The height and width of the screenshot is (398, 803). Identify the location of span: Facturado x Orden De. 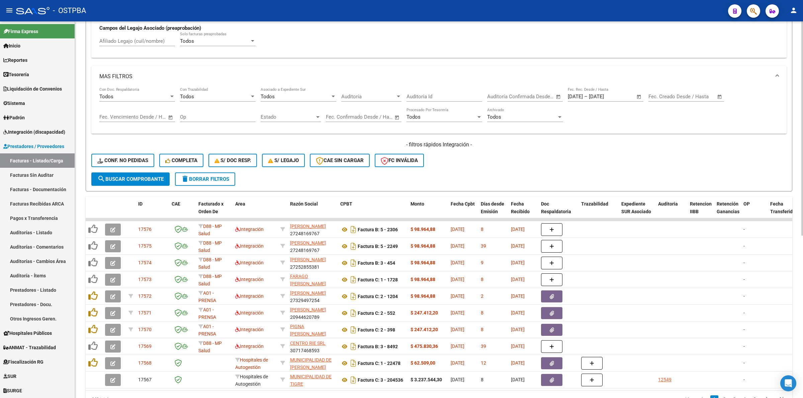
(211, 208).